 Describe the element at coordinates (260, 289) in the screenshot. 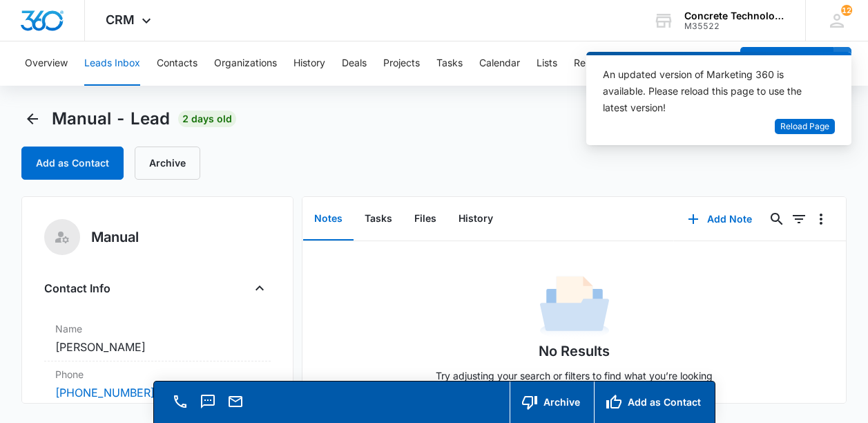

I see `button: Close` at that location.